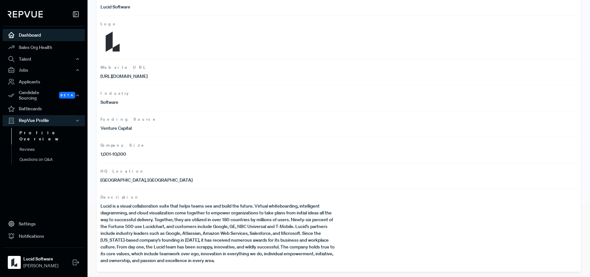 The image size is (590, 277). I want to click on a: Notifications, so click(44, 236).